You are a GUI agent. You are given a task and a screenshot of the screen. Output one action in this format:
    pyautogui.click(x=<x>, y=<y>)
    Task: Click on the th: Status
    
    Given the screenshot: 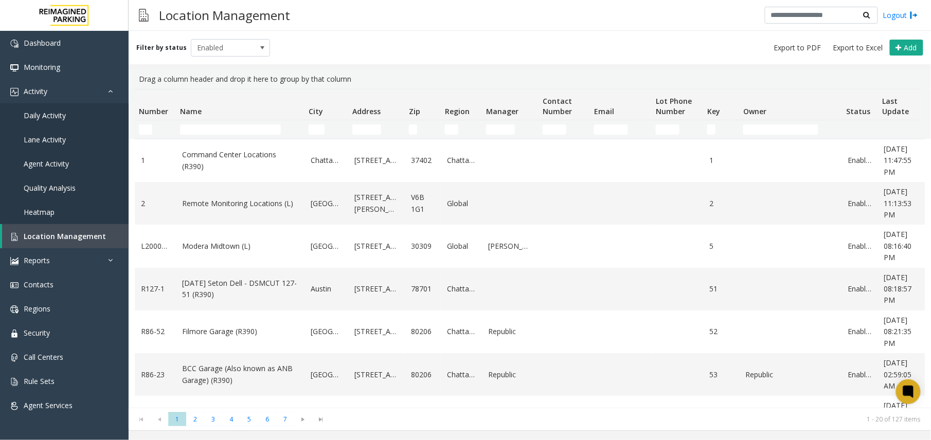 What is the action you would take?
    pyautogui.click(x=860, y=105)
    